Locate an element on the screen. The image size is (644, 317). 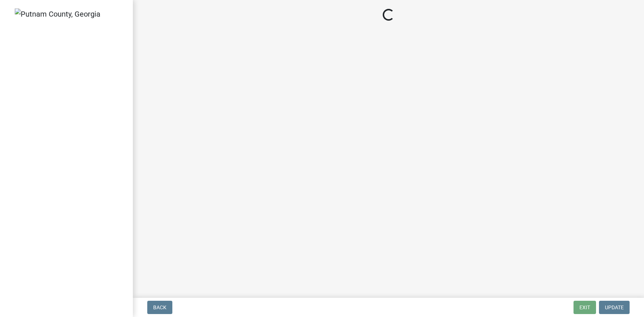
span: Back is located at coordinates (160, 308).